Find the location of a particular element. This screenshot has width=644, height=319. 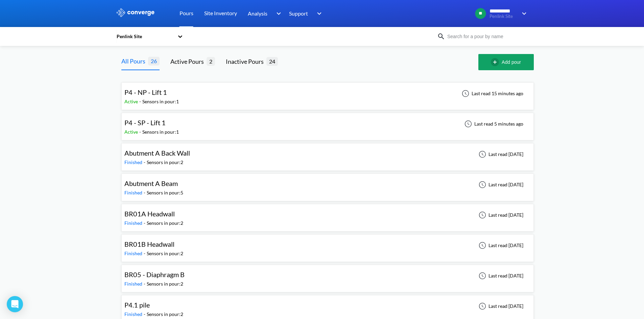

div: Open Intercom Messenger is located at coordinates (15, 304).